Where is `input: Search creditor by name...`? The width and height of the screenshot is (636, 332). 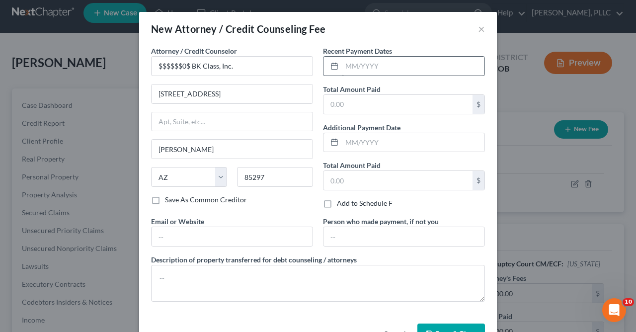 input: Search creditor by name... is located at coordinates (232, 66).